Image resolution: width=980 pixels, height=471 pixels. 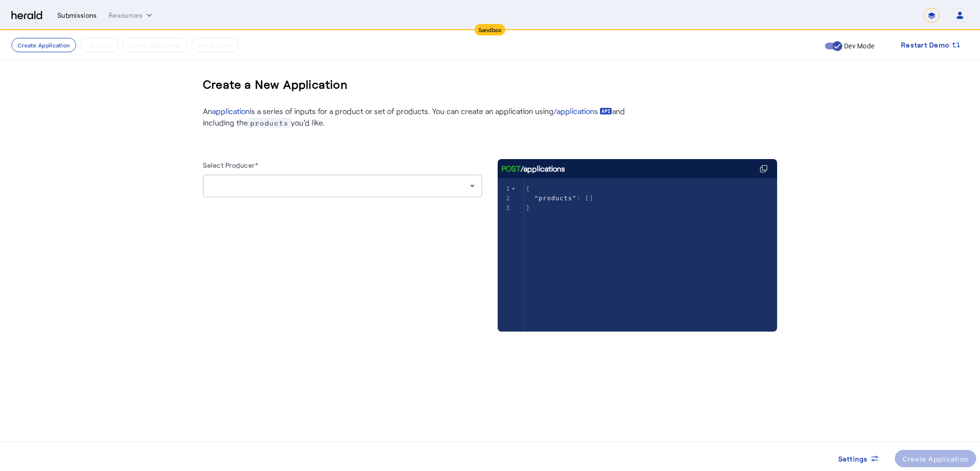 I want to click on button: Settings, so click(x=859, y=459).